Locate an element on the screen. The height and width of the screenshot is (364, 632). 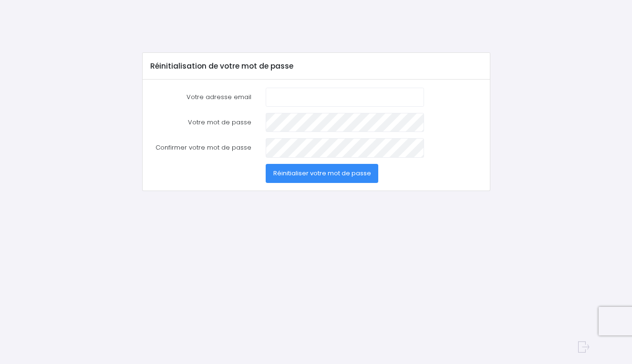
button: Réinitialiser votre mot de passe is located at coordinates (322, 174).